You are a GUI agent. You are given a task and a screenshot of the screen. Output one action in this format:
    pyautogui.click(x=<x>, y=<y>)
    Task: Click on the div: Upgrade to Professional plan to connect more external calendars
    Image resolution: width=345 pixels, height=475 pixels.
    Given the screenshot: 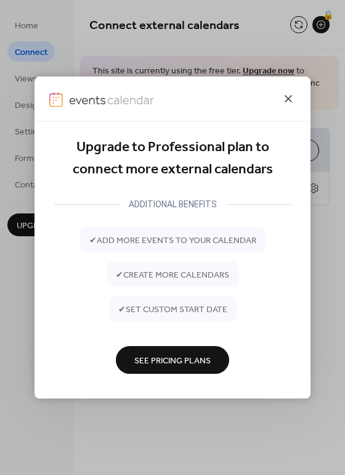 What is the action you would take?
    pyautogui.click(x=173, y=158)
    